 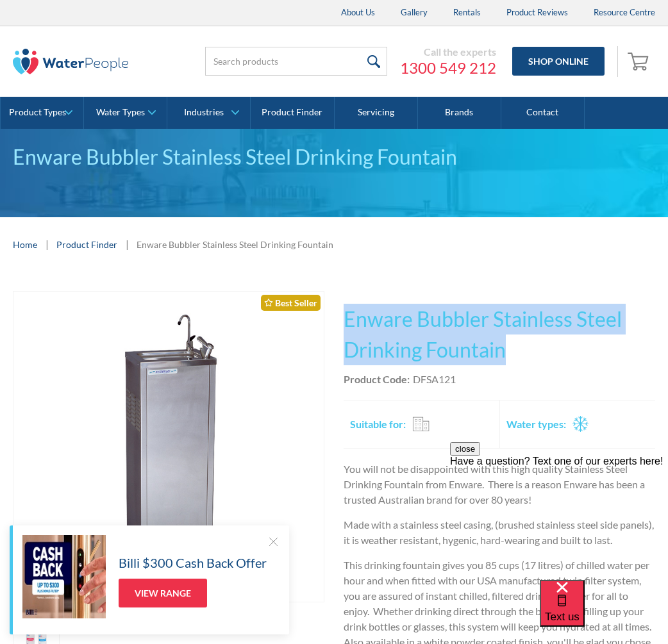 What do you see at coordinates (168, 446) in the screenshot?
I see `img: Enware Bubbler Stainless Steel Drinking Fountain` at bounding box center [168, 446].